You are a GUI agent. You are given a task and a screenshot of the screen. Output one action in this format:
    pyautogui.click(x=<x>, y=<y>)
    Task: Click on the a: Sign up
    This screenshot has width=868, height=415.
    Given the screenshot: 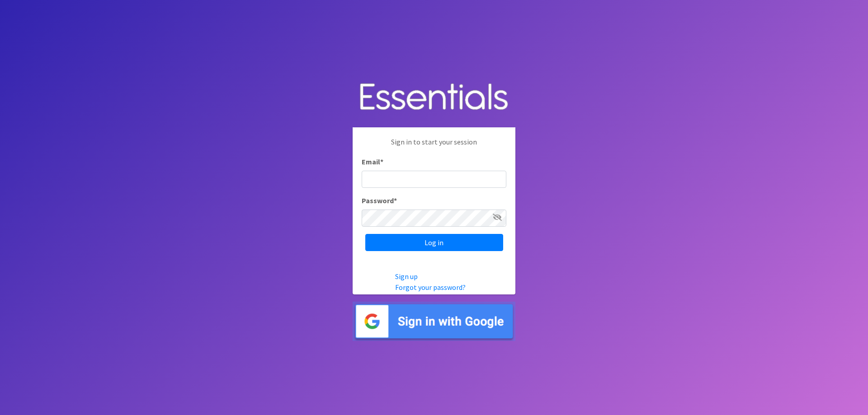 What is the action you would take?
    pyautogui.click(x=407, y=277)
    